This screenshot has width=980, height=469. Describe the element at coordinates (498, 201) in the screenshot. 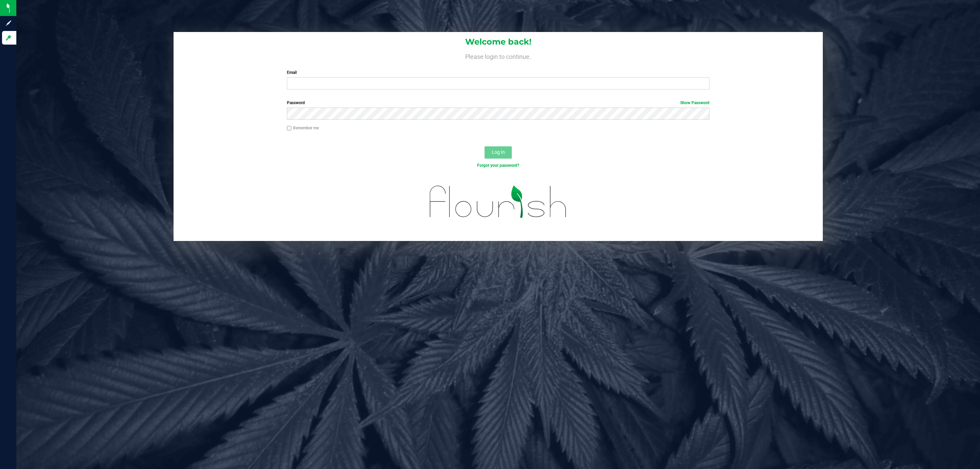

I see `img: flourish_logo.svg` at that location.